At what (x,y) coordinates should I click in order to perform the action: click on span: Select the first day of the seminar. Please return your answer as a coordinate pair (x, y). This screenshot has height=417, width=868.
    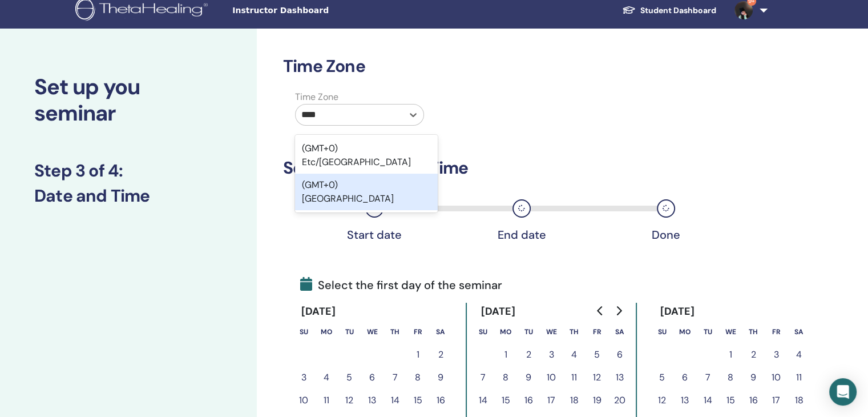
    Looking at the image, I should click on (401, 285).